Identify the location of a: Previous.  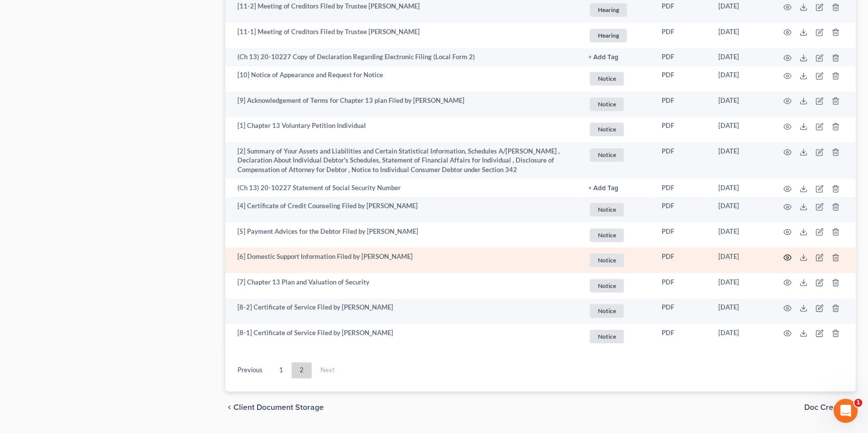
(250, 370).